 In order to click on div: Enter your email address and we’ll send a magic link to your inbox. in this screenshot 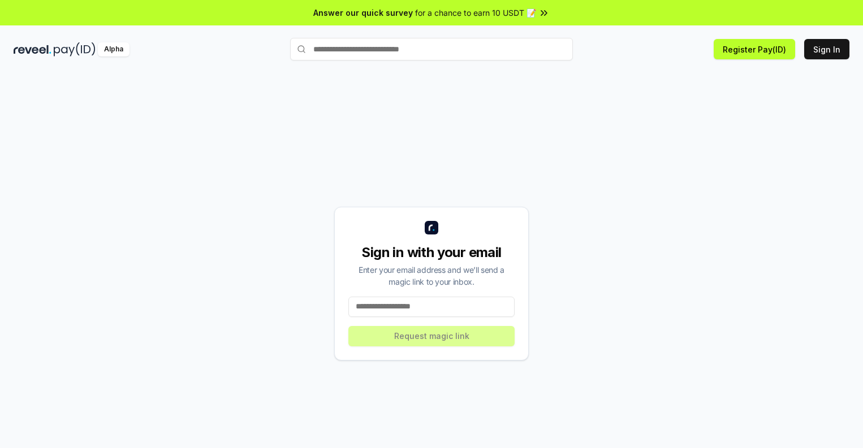, I will do `click(431, 276)`.